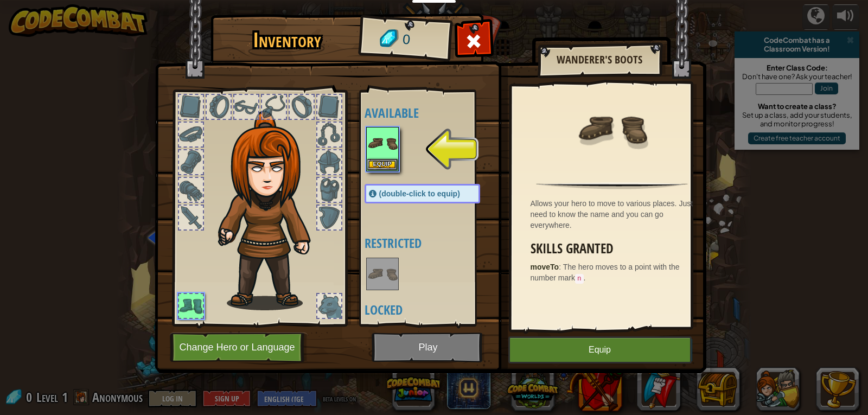 Image resolution: width=868 pixels, height=415 pixels. Describe the element at coordinates (406, 40) in the screenshot. I see `span: 0` at that location.